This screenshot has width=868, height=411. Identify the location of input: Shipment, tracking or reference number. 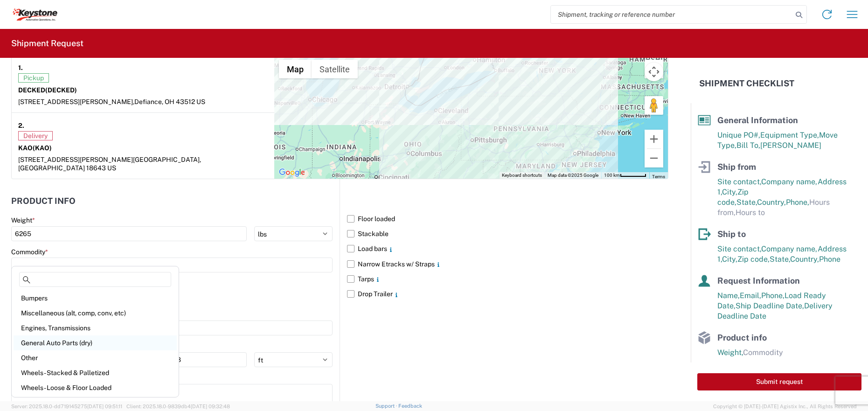
(671, 15).